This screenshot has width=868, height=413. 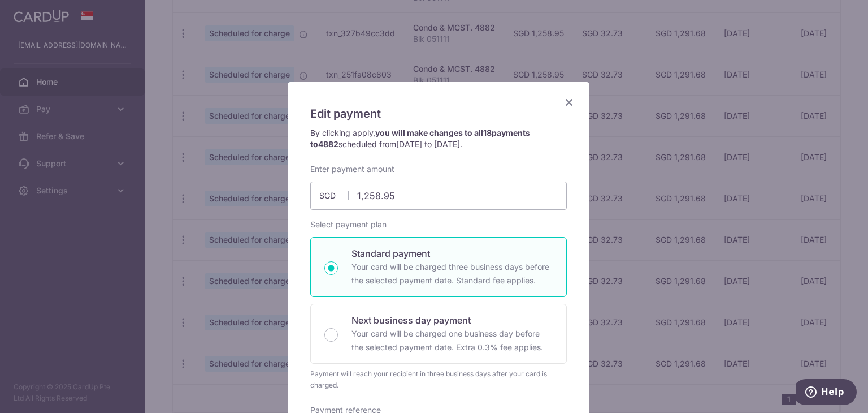 I want to click on label: Select payment plan, so click(x=348, y=225).